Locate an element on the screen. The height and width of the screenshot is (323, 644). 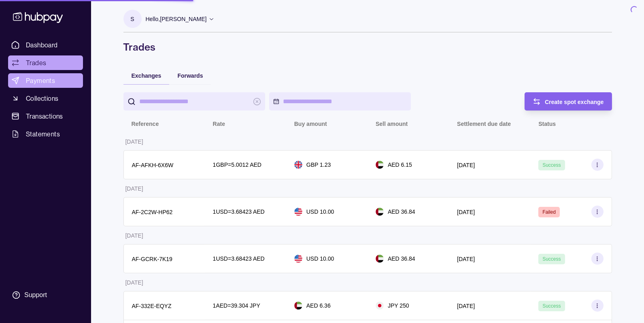
span: Dashboard is located at coordinates (42, 45).